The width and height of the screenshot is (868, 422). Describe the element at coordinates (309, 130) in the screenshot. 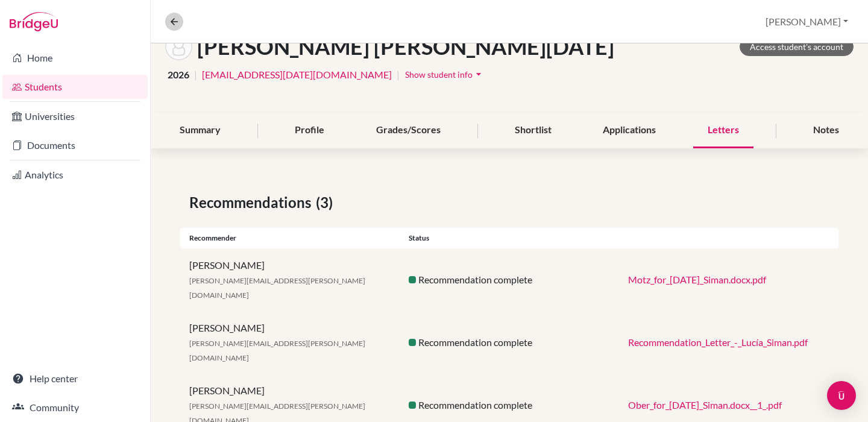

I see `div: Profile` at that location.